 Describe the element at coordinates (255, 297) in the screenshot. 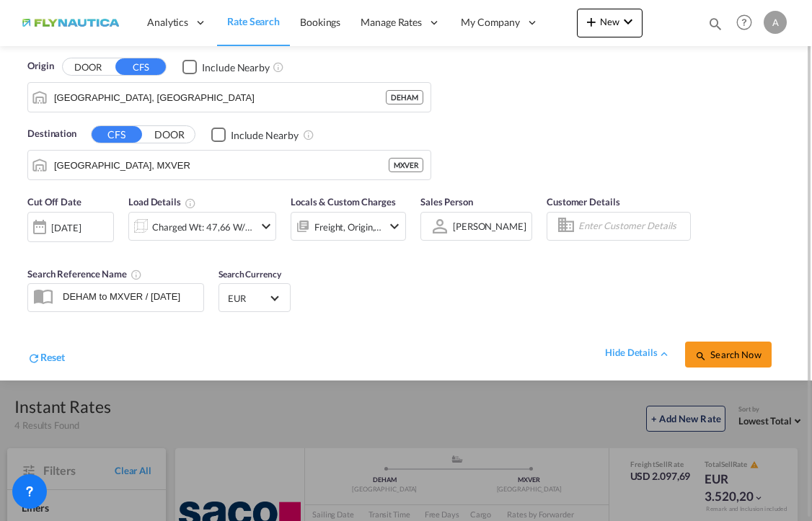

I see `md-select: Select Currency: € EUREuro` at that location.